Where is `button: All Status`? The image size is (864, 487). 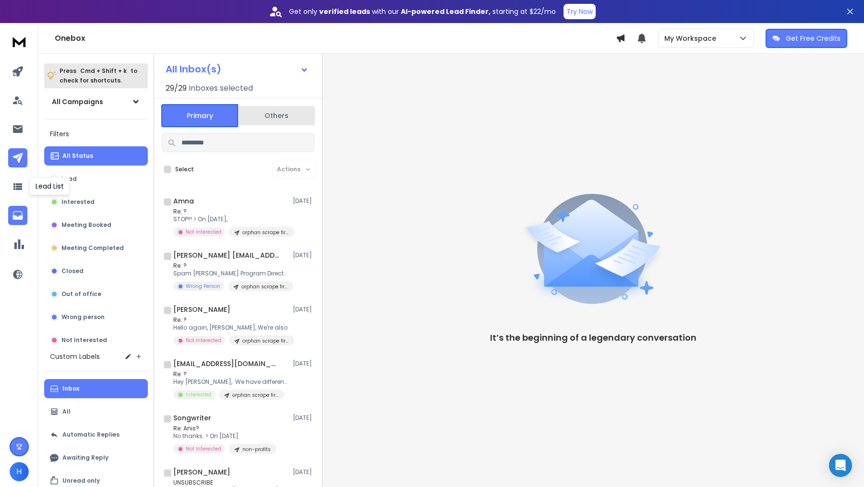
button: All Status is located at coordinates (96, 156).